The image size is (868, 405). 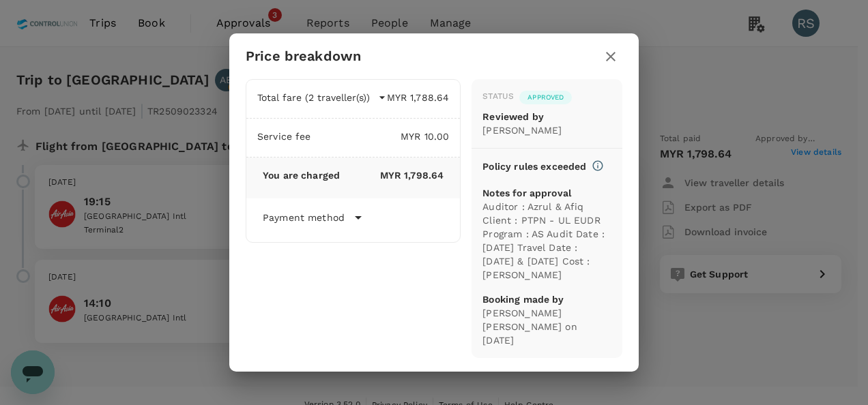 I want to click on button: Total fare (2 traveller(s)), so click(x=321, y=98).